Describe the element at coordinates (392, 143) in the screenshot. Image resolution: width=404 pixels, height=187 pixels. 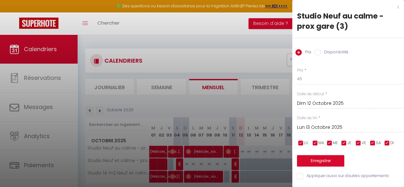
I see `span: DI` at that location.